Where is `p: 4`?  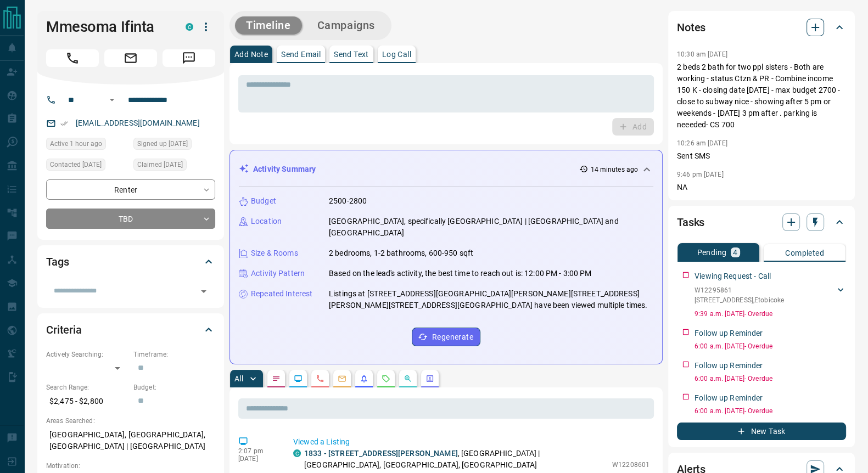 p: 4 is located at coordinates (735, 253).